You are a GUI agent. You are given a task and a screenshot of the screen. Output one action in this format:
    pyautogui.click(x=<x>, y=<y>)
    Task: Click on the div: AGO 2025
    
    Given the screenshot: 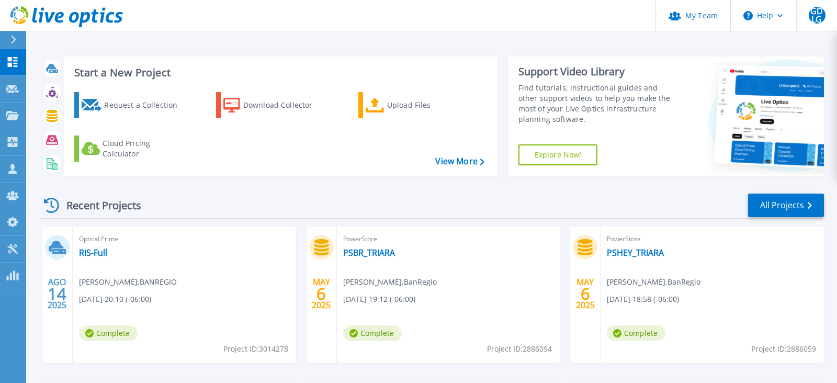 What is the action you would take?
    pyautogui.click(x=57, y=293)
    